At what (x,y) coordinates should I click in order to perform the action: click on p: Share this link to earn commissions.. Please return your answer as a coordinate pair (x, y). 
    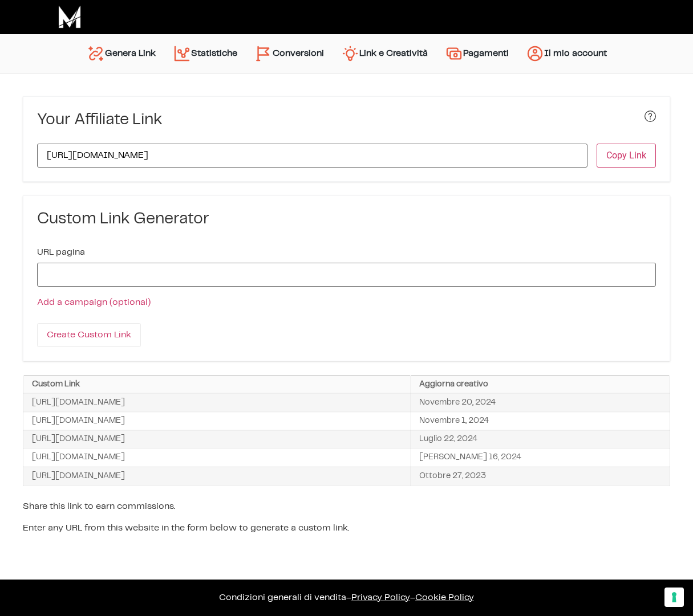
    Looking at the image, I should click on (346, 507).